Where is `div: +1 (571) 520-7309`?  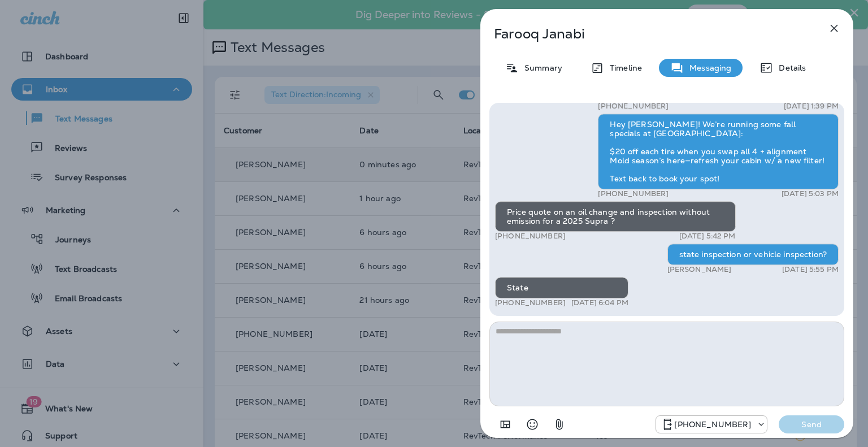
div: +1 (571) 520-7309 is located at coordinates (712, 424).